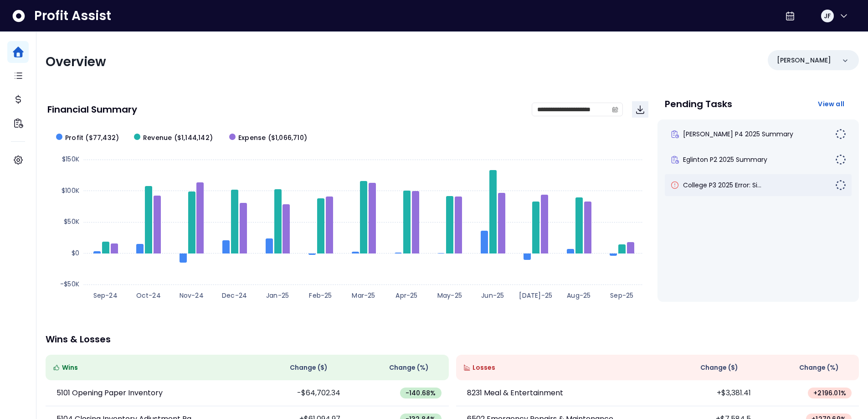 The height and width of the screenshot is (419, 868). Describe the element at coordinates (615, 110) in the screenshot. I see `svg: calendar` at that location.